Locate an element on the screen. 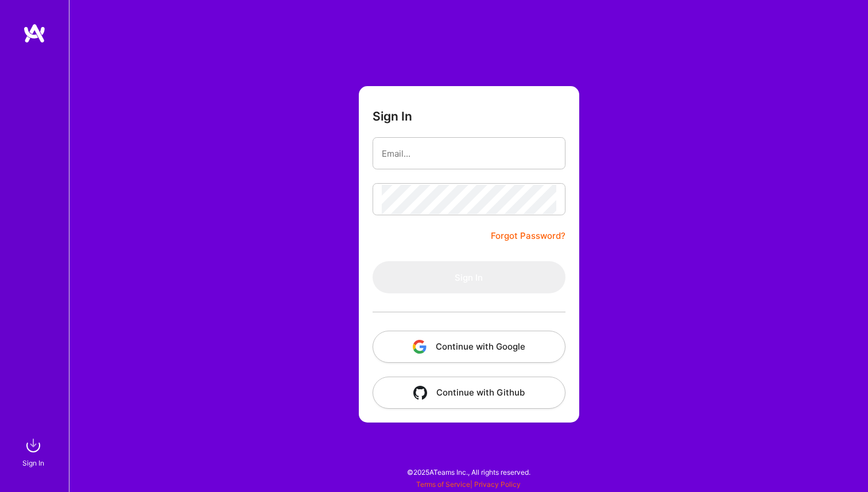  a: Terms of Service is located at coordinates (444, 484).